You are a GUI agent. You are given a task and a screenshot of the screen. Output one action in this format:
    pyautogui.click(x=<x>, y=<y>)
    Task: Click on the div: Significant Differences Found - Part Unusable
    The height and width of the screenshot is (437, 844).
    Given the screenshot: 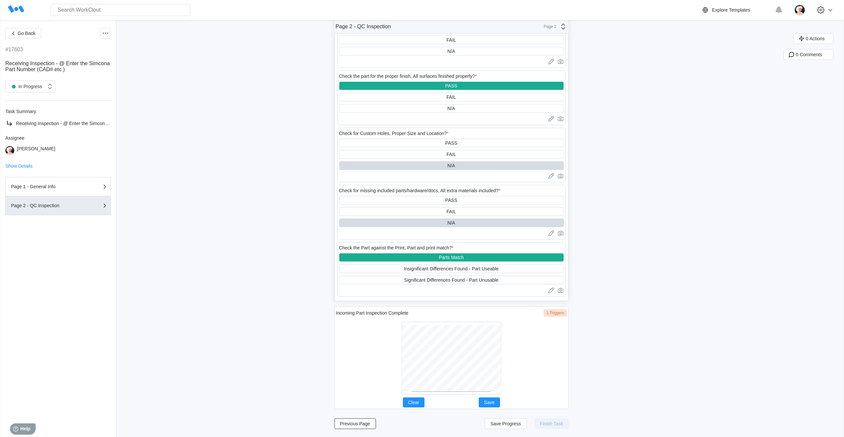 What is the action you would take?
    pyautogui.click(x=451, y=280)
    